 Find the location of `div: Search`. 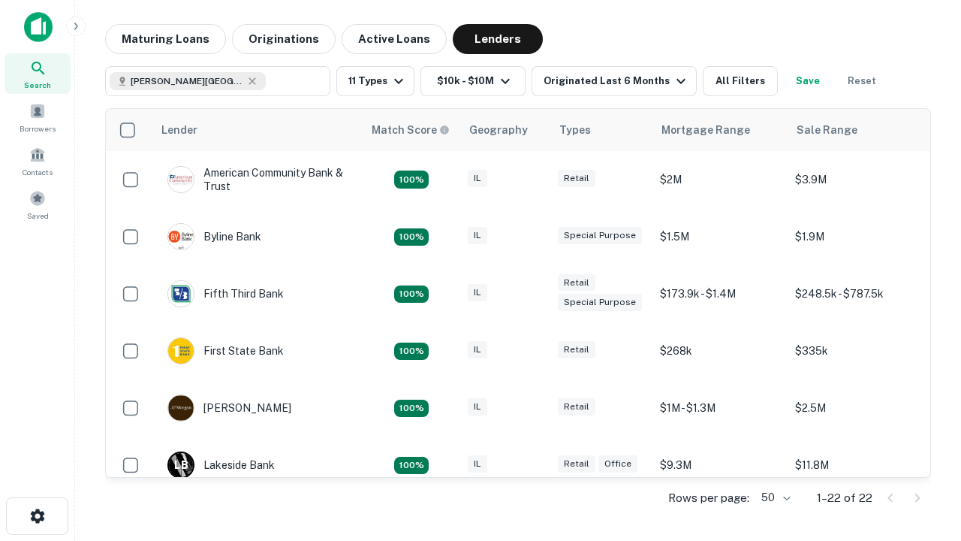

div: Search is located at coordinates (38, 74).